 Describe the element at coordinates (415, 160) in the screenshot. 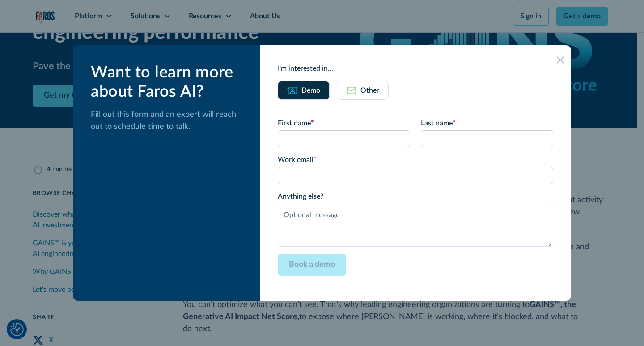

I see `label: Work email` at that location.